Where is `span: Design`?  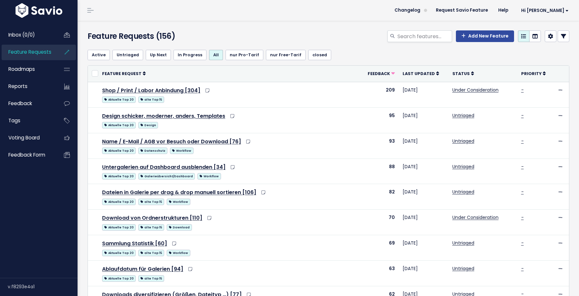 span: Design is located at coordinates (148, 125).